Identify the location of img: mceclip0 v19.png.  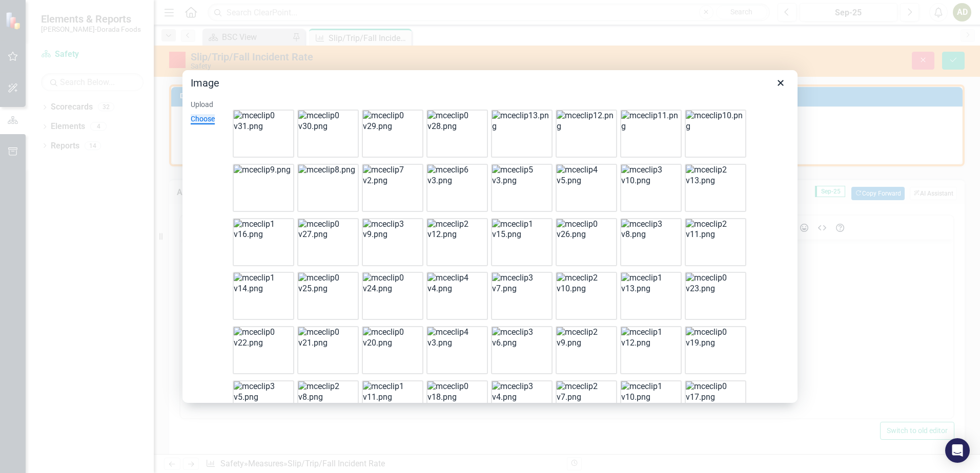
(714, 337).